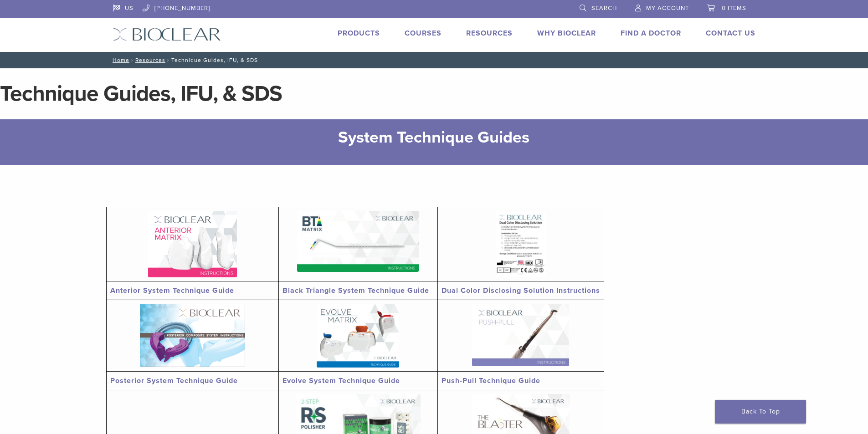  I want to click on a: Contact Us, so click(730, 33).